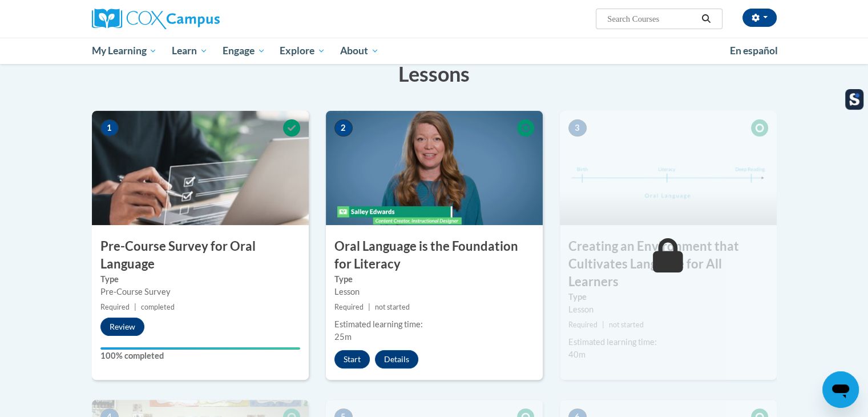  Describe the element at coordinates (343, 336) in the screenshot. I see `span: 25m` at that location.